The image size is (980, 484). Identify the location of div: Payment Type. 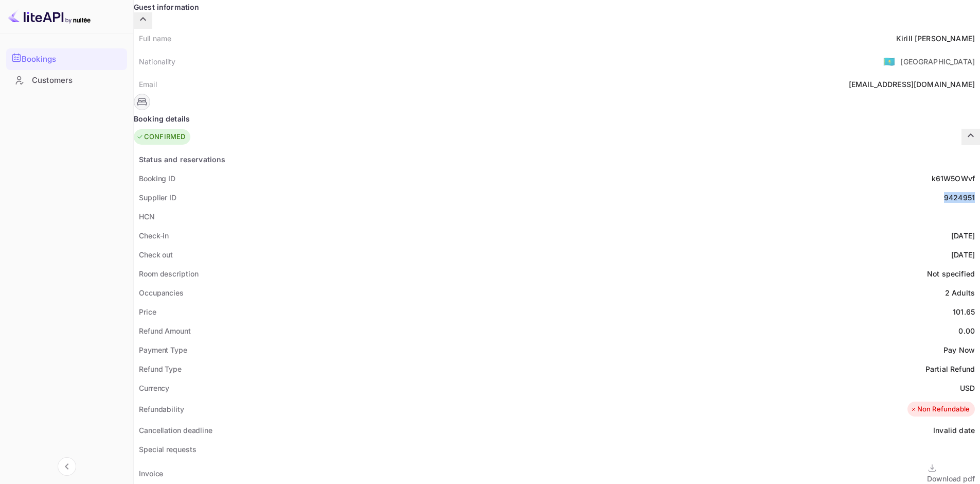
(163, 349).